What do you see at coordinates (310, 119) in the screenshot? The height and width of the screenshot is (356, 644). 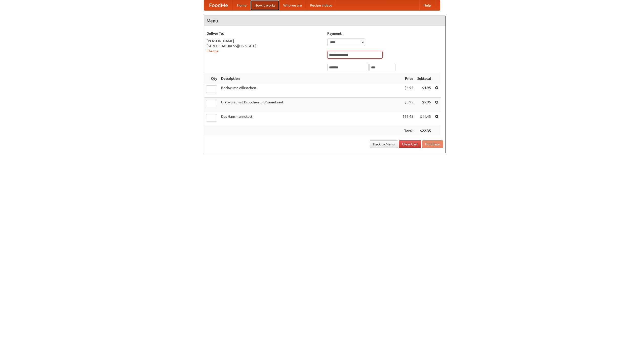 I see `td: Das Hausmannskost` at bounding box center [310, 119].